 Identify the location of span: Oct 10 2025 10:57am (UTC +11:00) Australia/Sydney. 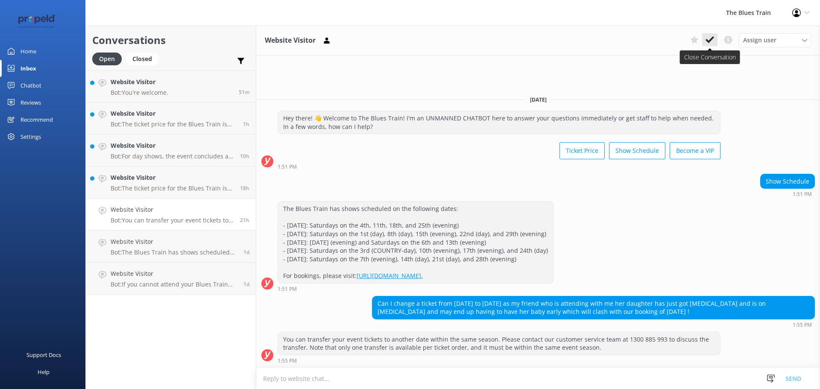
(244, 92).